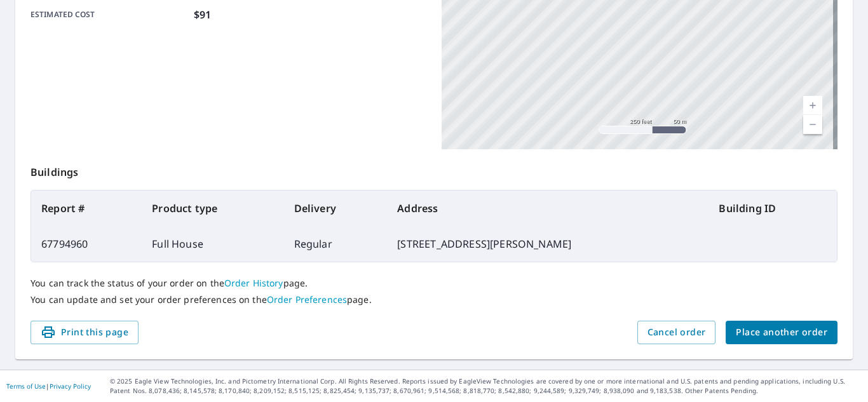  What do you see at coordinates (336, 244) in the screenshot?
I see `td: Regular` at bounding box center [336, 244].